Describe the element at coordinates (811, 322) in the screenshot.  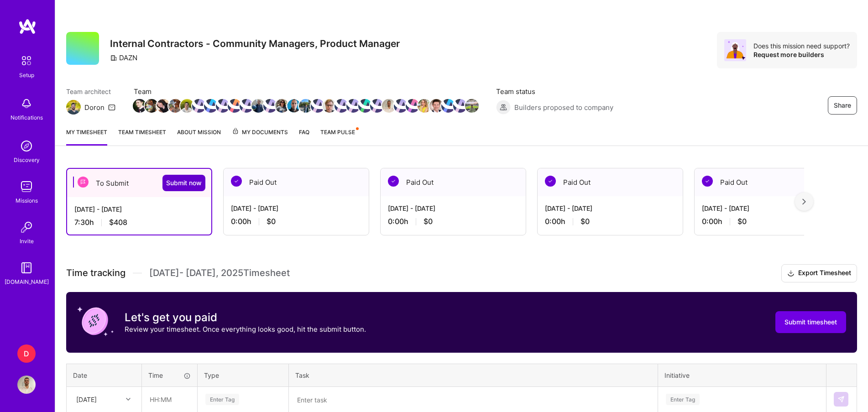
I see `span: Submit timesheet` at that location.